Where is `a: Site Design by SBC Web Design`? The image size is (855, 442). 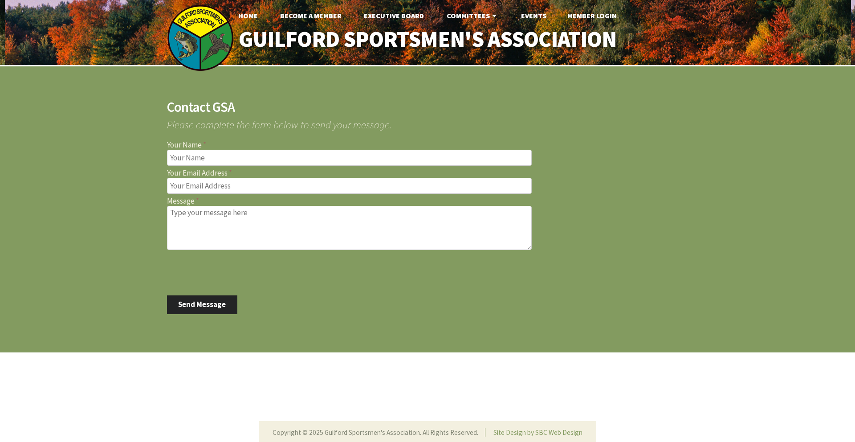
a: Site Design by SBC Web Design is located at coordinates (538, 432).